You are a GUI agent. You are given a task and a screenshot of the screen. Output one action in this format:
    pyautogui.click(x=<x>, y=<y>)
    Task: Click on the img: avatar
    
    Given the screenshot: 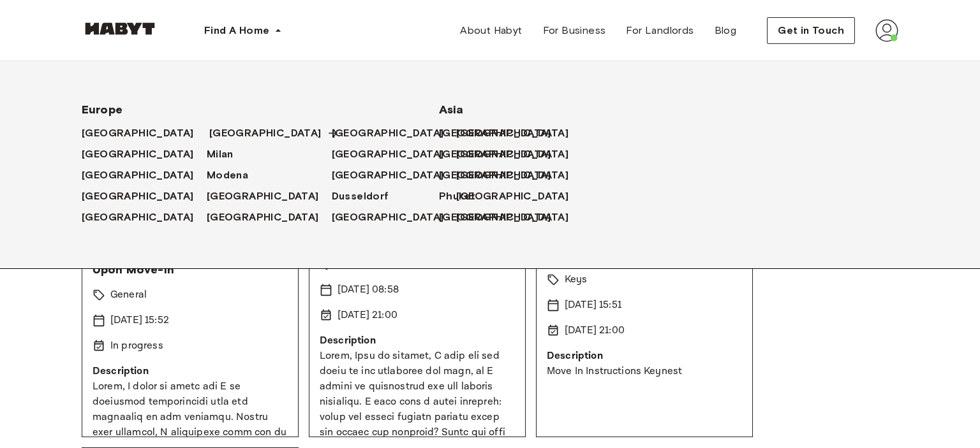 What is the action you would take?
    pyautogui.click(x=887, y=31)
    